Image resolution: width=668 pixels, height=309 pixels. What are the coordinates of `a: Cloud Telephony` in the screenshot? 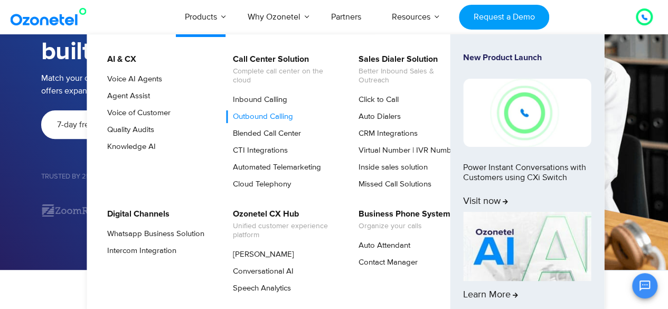 It's located at (259, 184).